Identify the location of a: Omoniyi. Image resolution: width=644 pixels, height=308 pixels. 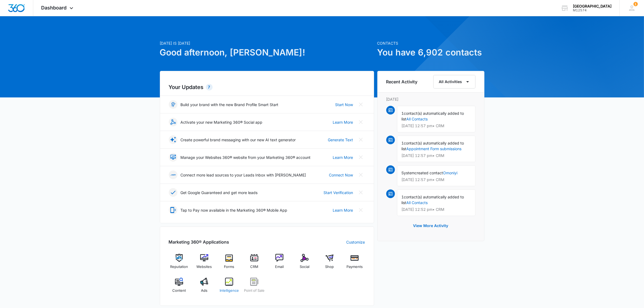
(450, 173).